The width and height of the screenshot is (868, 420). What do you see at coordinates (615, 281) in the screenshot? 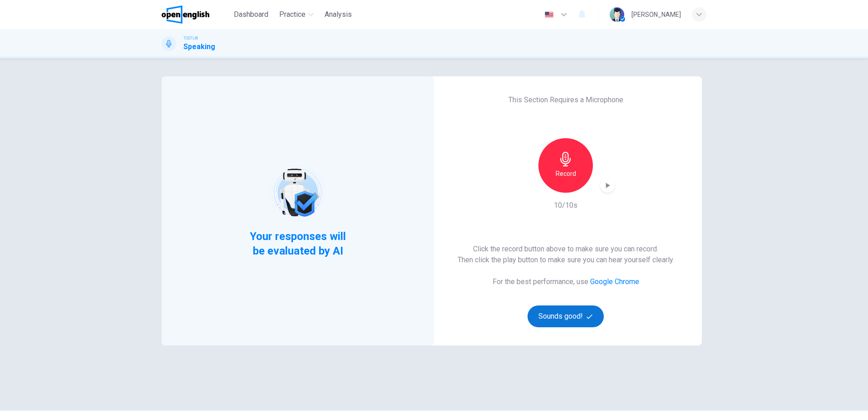
I see `a: Google Chrome` at bounding box center [615, 281].